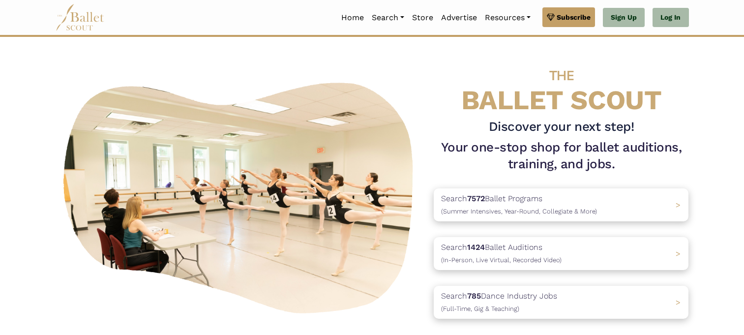  I want to click on p: Search Ballet Auditions, so click(501, 253).